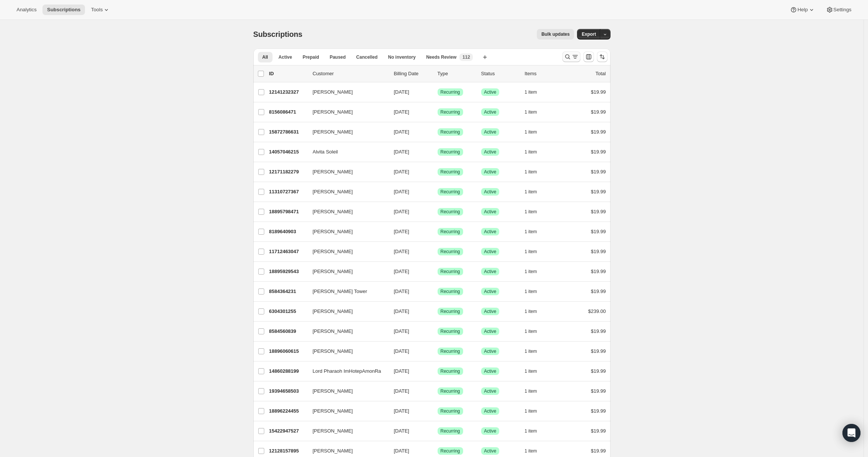  What do you see at coordinates (441, 57) in the screenshot?
I see `span: Needs Review` at bounding box center [441, 57].